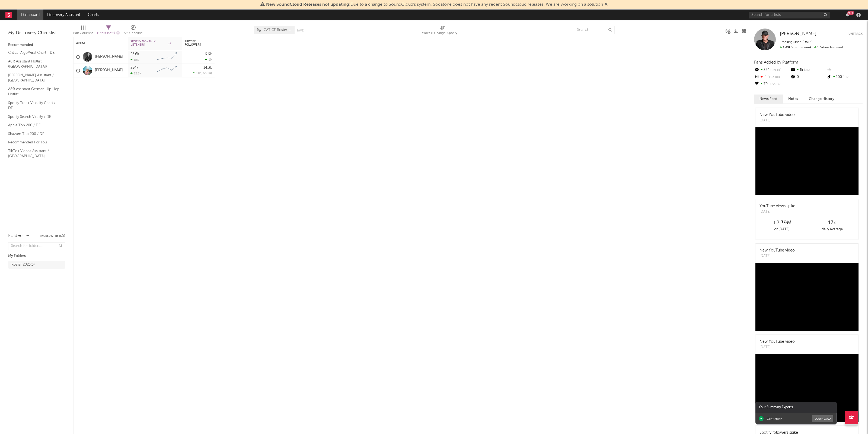 Image resolution: width=868 pixels, height=434 pixels. Describe the element at coordinates (151, 43) in the screenshot. I see `div: Spotify Monthly Listeners` at that location.